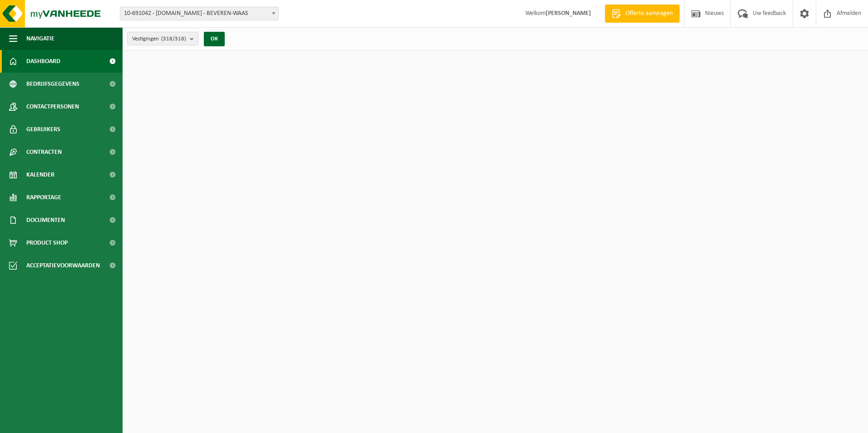  I want to click on span: Bedrijfsgegevens, so click(53, 84).